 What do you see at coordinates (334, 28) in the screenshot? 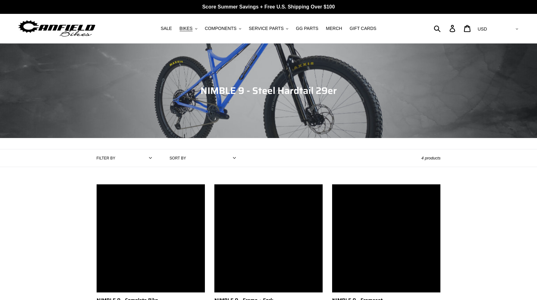
I see `a: MERCH` at bounding box center [334, 28].